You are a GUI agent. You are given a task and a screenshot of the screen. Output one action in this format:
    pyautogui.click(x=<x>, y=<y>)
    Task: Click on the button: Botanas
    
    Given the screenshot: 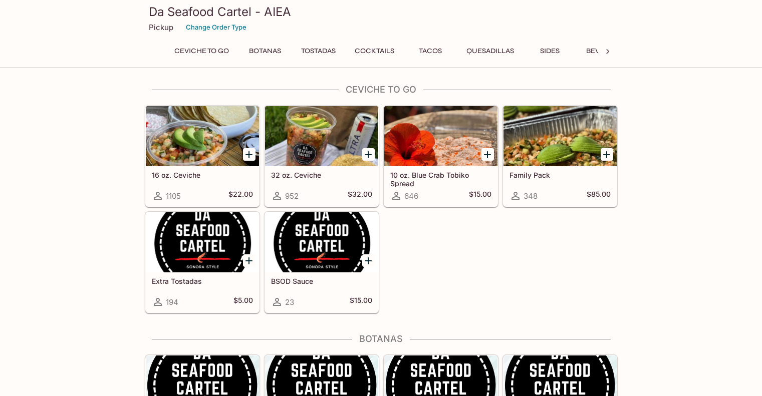 What is the action you would take?
    pyautogui.click(x=265, y=51)
    